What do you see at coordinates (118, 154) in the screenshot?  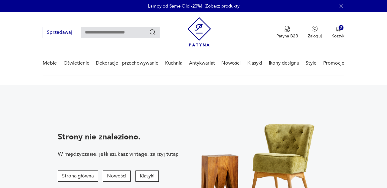 I see `p: W międzyczasie, jeśli szukasz vintage, zajrzyj tutaj:` at bounding box center [118, 154].